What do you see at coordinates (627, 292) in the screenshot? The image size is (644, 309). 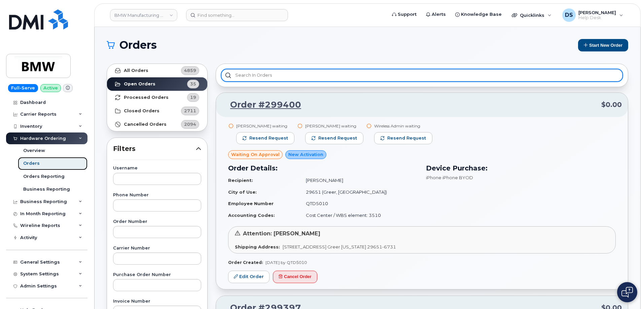 I see `img: Open chat` at bounding box center [627, 292].